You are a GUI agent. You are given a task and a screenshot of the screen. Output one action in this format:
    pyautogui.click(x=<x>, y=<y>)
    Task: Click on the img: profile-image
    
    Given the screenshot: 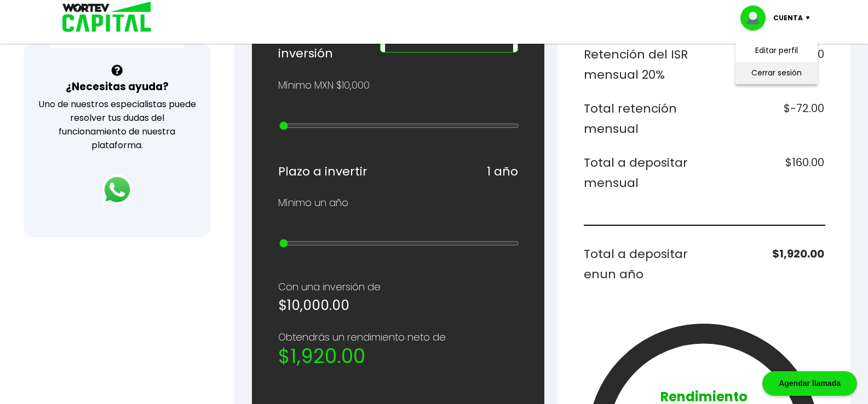 What is the action you would take?
    pyautogui.click(x=756, y=18)
    